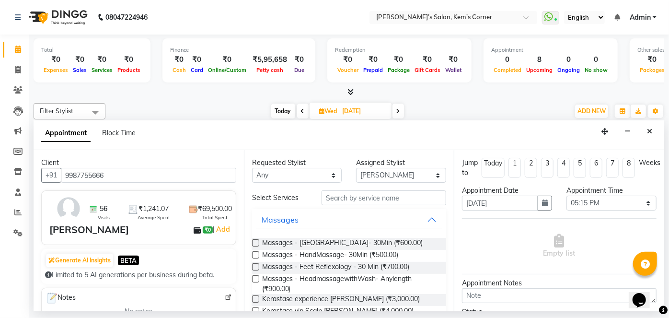 The height and width of the screenshot is (318, 669). I want to click on span: Petty cash, so click(270, 70).